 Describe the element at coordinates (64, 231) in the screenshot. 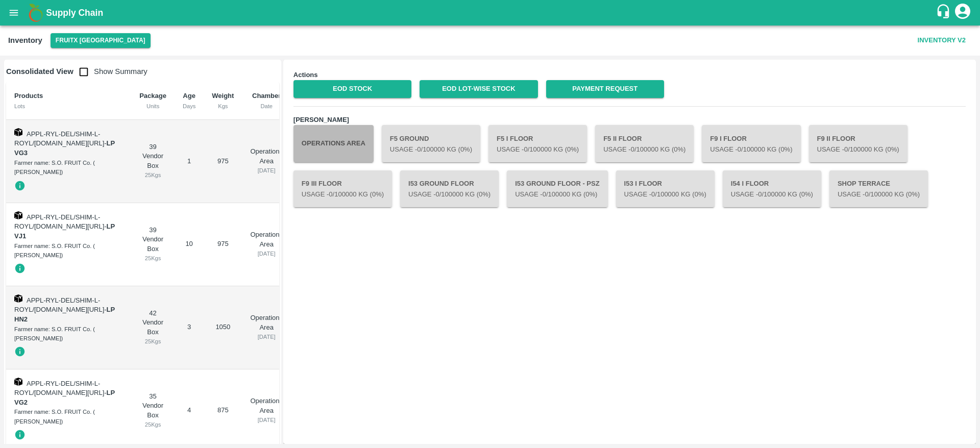

I see `strong: LP VJ1` at that location.